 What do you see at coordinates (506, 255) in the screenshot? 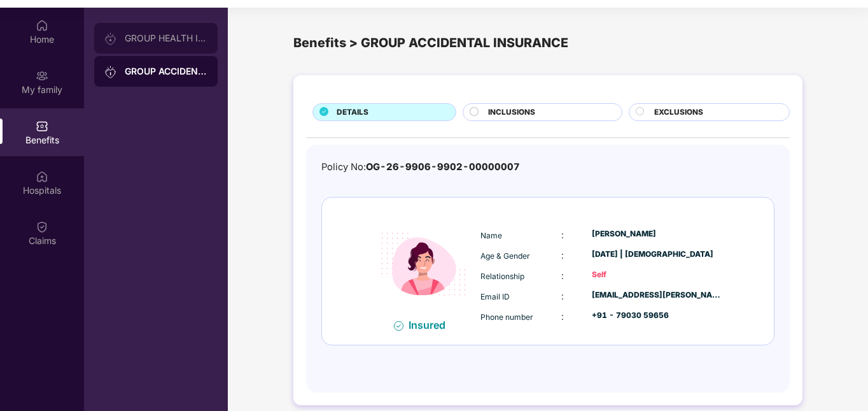
I see `span: Age & Gender` at bounding box center [506, 255].